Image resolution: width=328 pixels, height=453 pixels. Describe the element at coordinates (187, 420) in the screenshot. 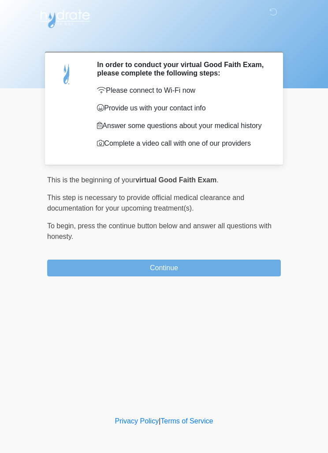

I see `a: Terms of Service` at that location.